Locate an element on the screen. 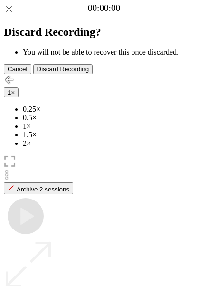  span: 1 is located at coordinates (9, 92).